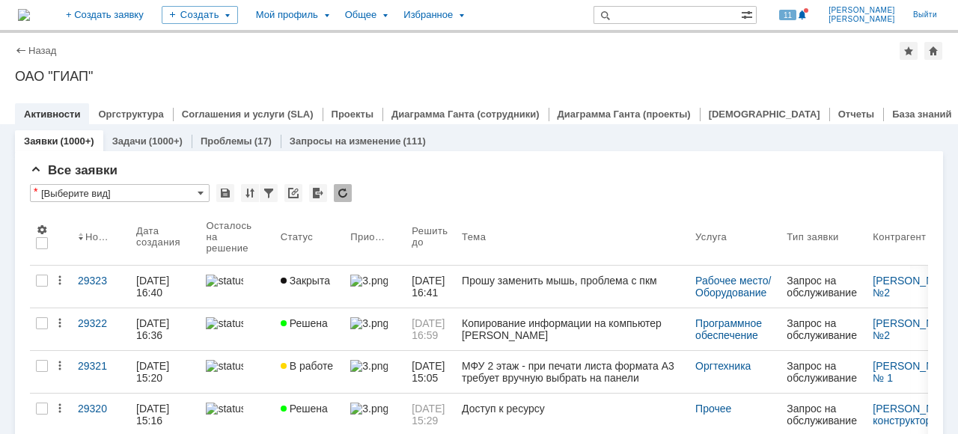 The height and width of the screenshot is (434, 958). Describe the element at coordinates (159, 237) in the screenshot. I see `div: Дата создания` at that location.